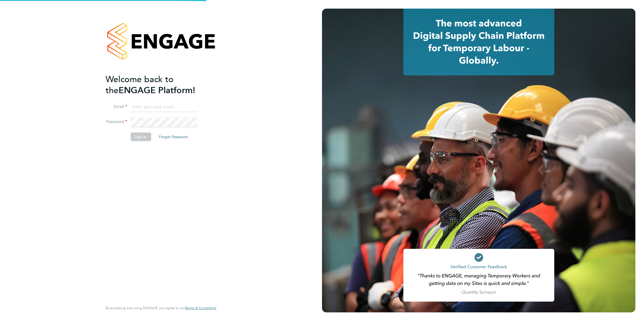  What do you see at coordinates (164, 107) in the screenshot?
I see `input: Enter your work email...` at bounding box center [164, 107].